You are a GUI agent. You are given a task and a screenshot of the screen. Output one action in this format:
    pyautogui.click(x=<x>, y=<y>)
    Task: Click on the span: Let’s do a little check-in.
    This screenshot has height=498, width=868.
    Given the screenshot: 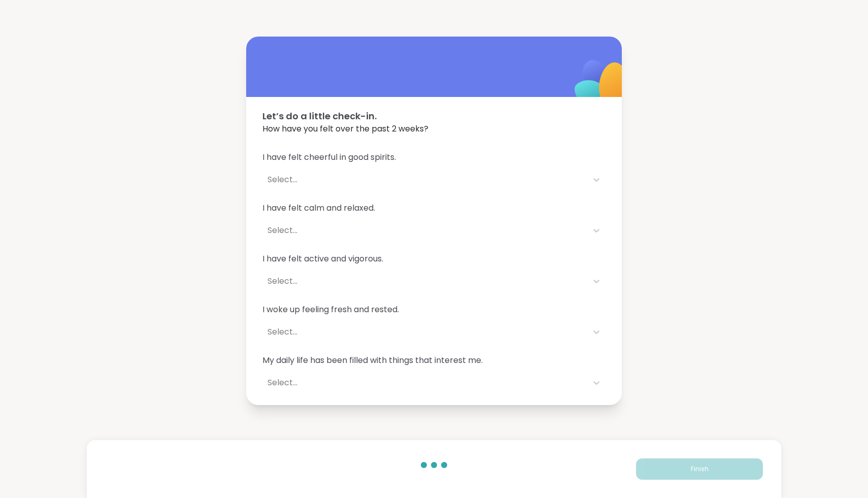 What is the action you would take?
    pyautogui.click(x=434, y=116)
    